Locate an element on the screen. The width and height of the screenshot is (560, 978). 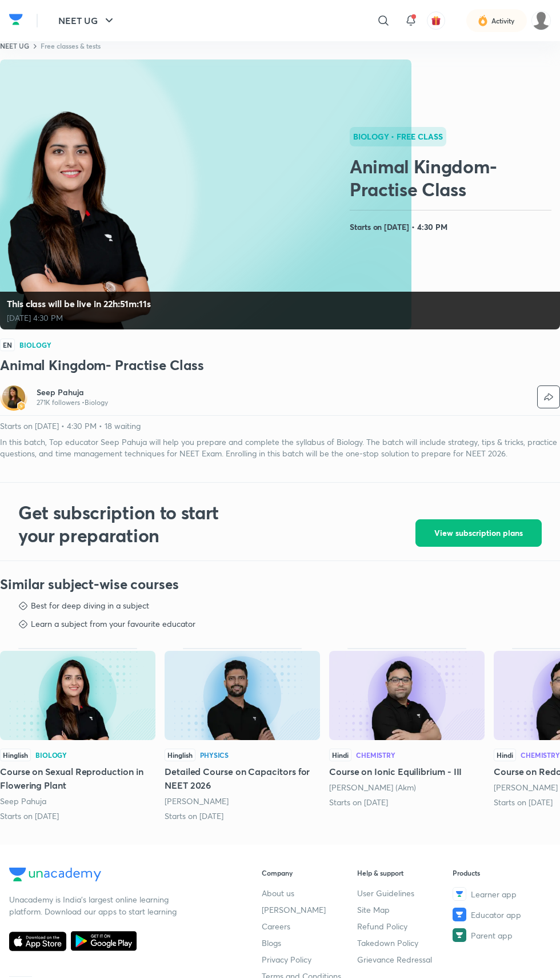
span: Learner app is located at coordinates (493, 894).